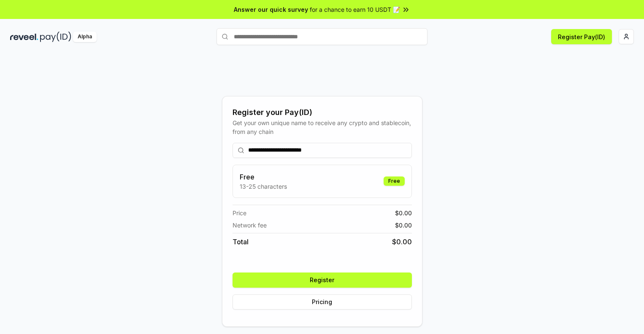 Image resolution: width=644 pixels, height=334 pixels. Describe the element at coordinates (394, 182) in the screenshot. I see `div: Free` at that location.